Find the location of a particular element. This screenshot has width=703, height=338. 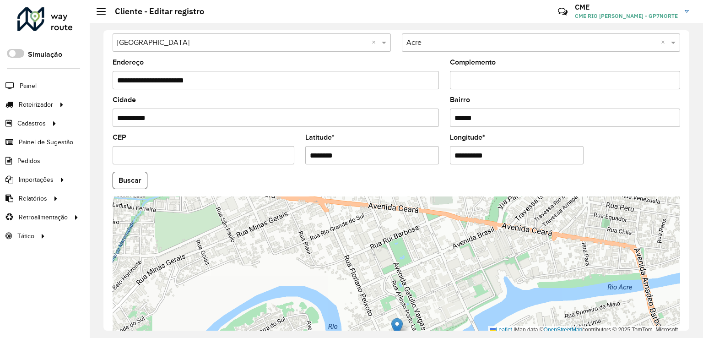

h3: CME is located at coordinates (626, 7).